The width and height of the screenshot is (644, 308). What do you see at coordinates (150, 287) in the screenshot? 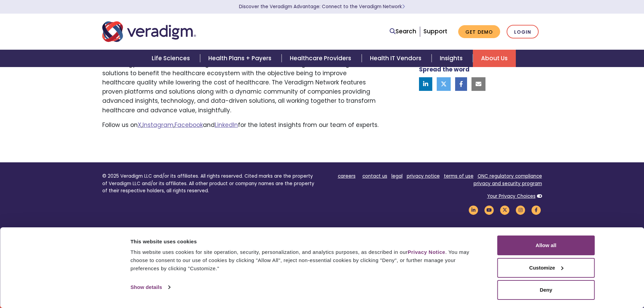
I see `a: Show details` at bounding box center [150, 287].